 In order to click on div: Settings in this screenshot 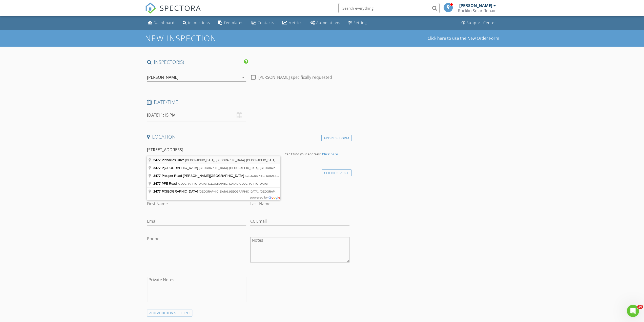, I will do `click(361, 23)`.